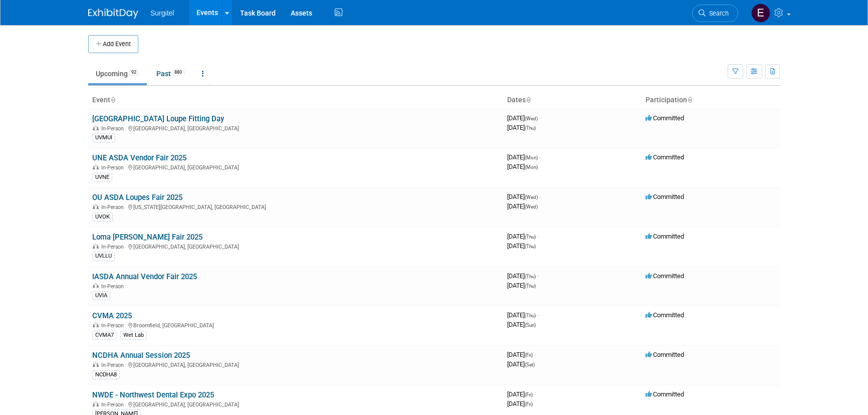  I want to click on button: Add Event, so click(113, 44).